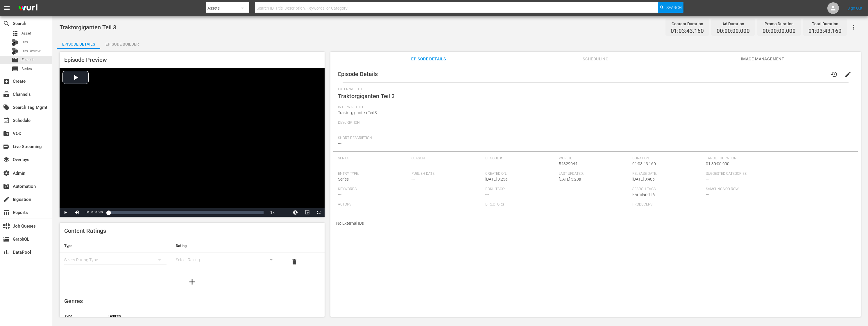 This screenshot has width=868, height=326. I want to click on span: Created On:, so click(520, 174).